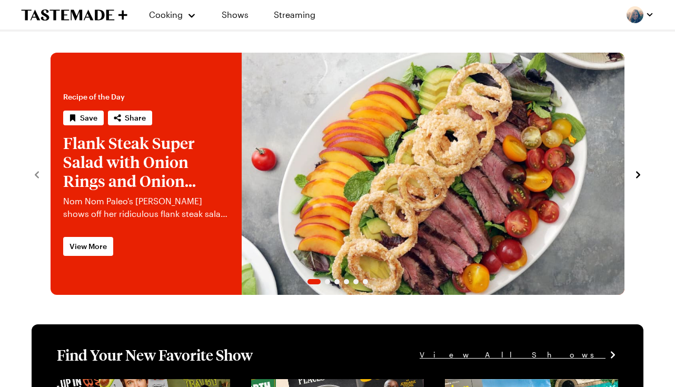  What do you see at coordinates (328, 282) in the screenshot?
I see `span: Go to slide 2` at bounding box center [328, 282].